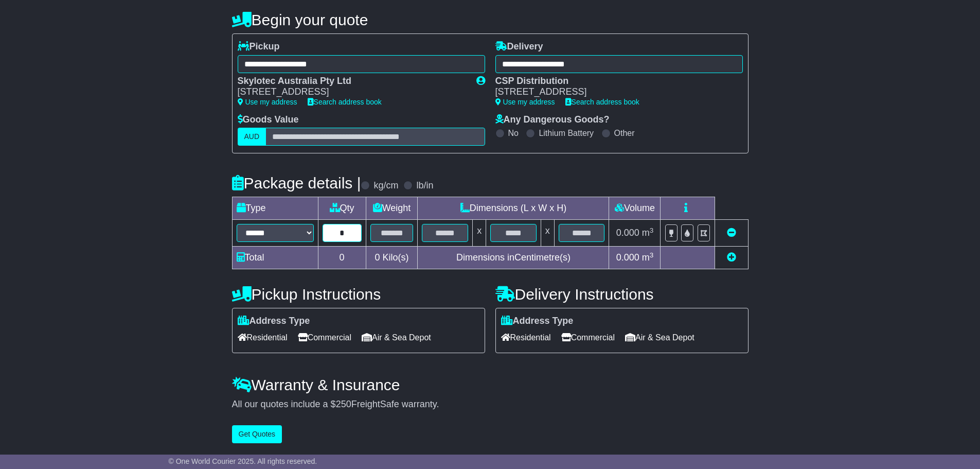  Describe the element at coordinates (344, 404) in the screenshot. I see `span: 250` at that location.